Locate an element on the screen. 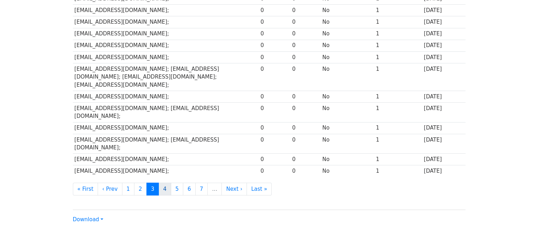  a: 5 is located at coordinates (177, 189).